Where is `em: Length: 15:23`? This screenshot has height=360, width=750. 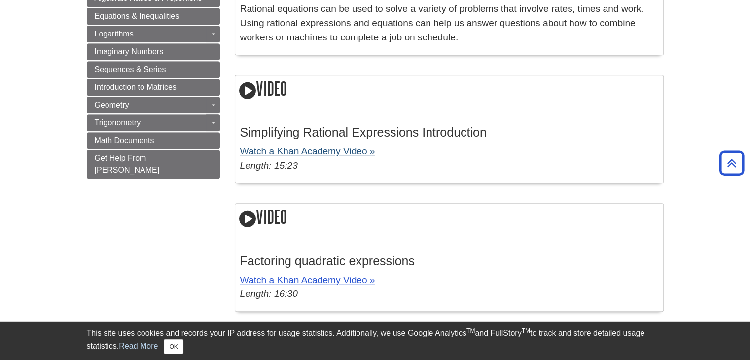 em: Length: 15:23 is located at coordinates (269, 165).